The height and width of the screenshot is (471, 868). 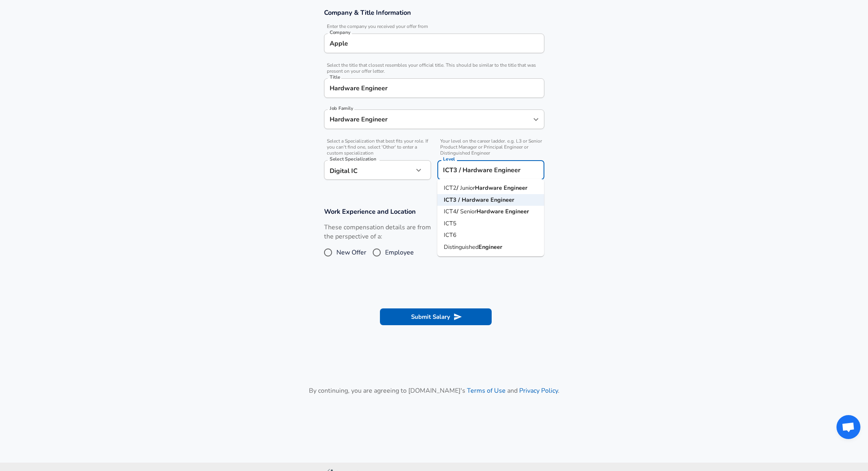 What do you see at coordinates (468, 211) in the screenshot?
I see `span: Senior` at bounding box center [468, 211].